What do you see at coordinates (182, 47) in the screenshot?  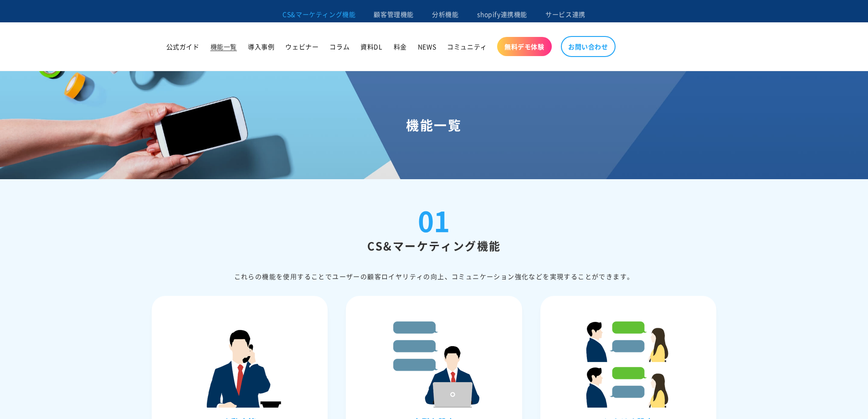 I see `a: 公式ガイド` at bounding box center [182, 47].